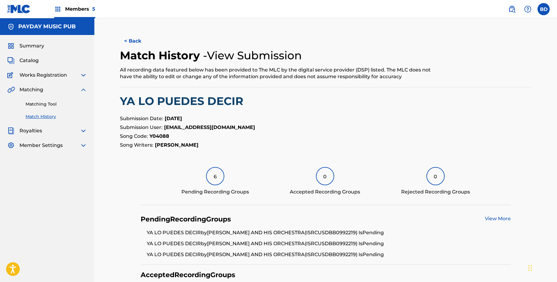  What do you see at coordinates (435, 192) in the screenshot?
I see `div: Rejected Recording Groups` at bounding box center [435, 192].